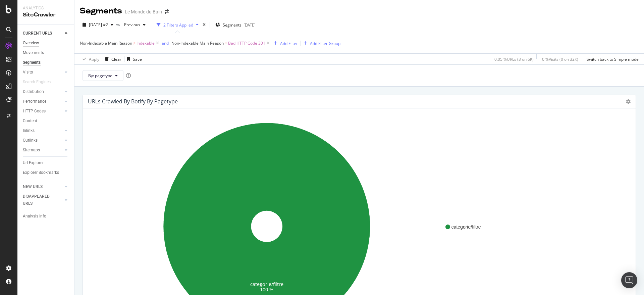  What do you see at coordinates (143, 12) in the screenshot?
I see `div: Le Monde du Bain` at bounding box center [143, 12].